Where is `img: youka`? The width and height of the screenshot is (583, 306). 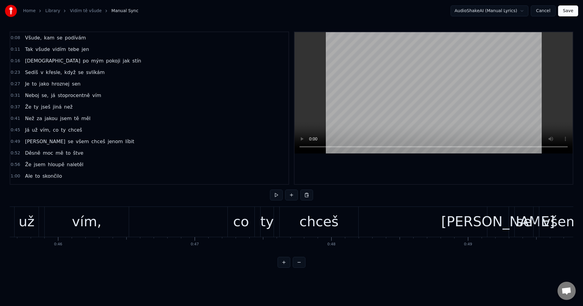 img: youka is located at coordinates (11, 11).